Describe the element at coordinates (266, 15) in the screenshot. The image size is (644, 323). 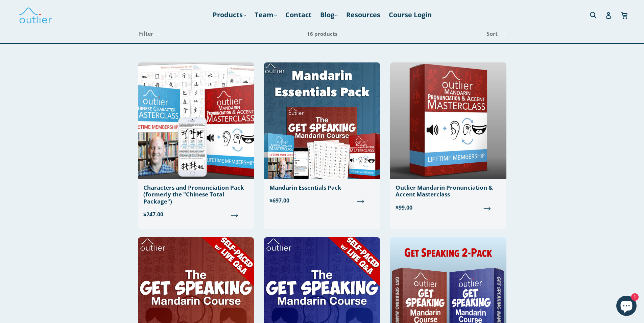
I see `a: Team` at that location.